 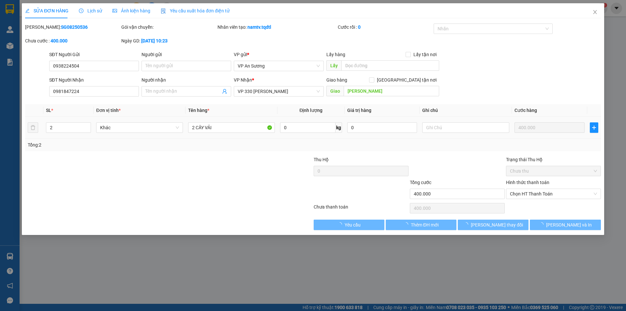 I want to click on span: Giao hàng, so click(x=337, y=80).